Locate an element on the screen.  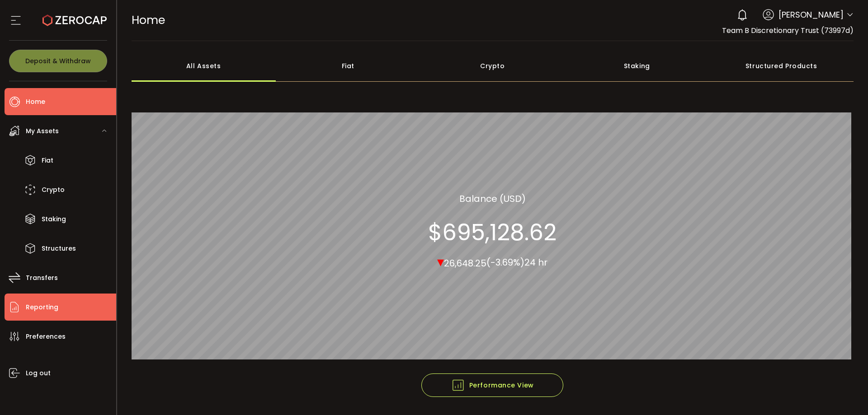
div: All Assets is located at coordinates (204, 66).